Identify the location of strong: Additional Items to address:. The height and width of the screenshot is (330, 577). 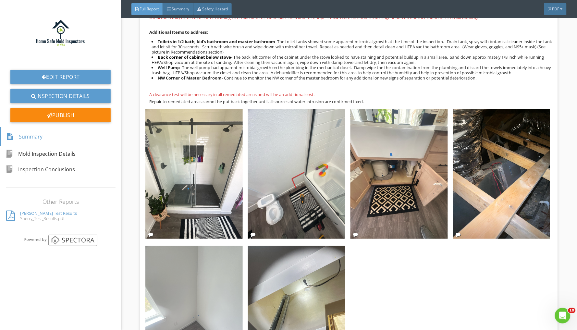
(179, 32).